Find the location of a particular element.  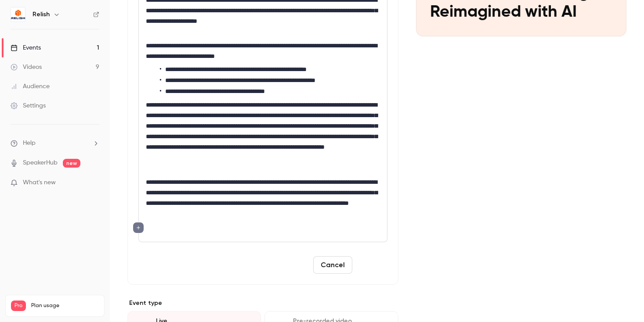

button: Cancel is located at coordinates (333, 265).